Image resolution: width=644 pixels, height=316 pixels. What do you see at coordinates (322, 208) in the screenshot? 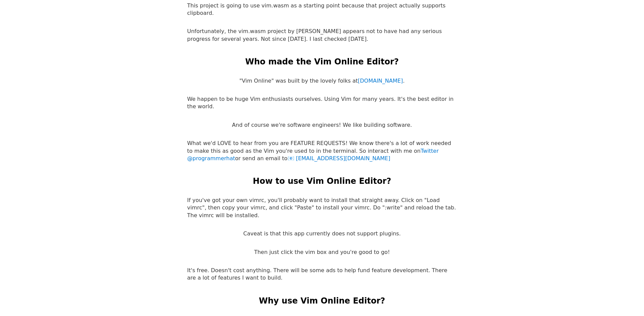
I see `p: If you've got your own vimrc, you'll probably want to install that straight away. Click on "Load ...` at bounding box center [322, 208].